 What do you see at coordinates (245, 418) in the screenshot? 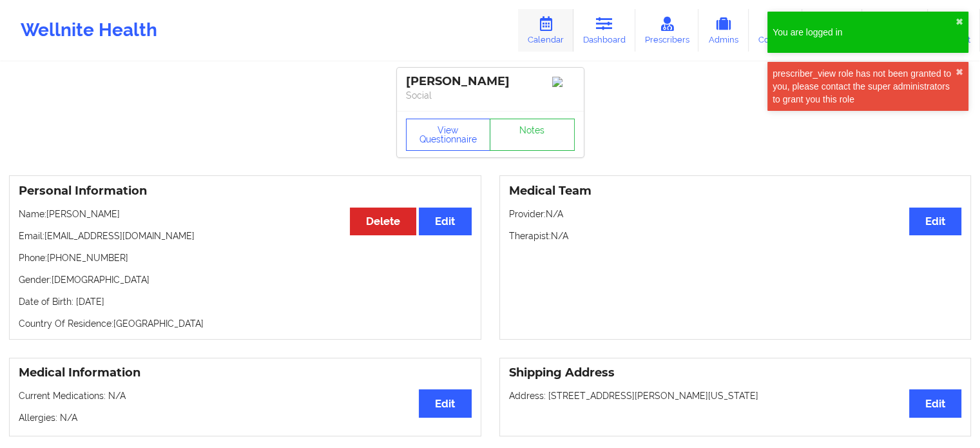
I see `p: Allergies: N/A` at bounding box center [245, 418].